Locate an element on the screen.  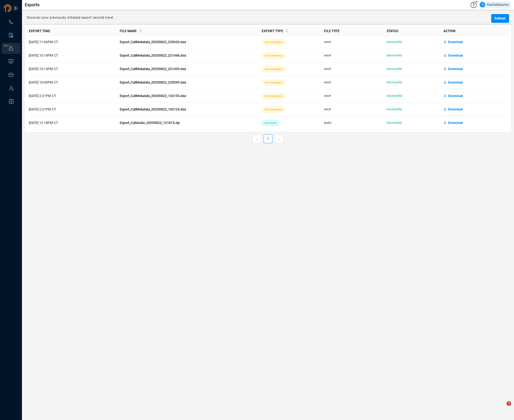
span: File Name is located at coordinates (128, 31).